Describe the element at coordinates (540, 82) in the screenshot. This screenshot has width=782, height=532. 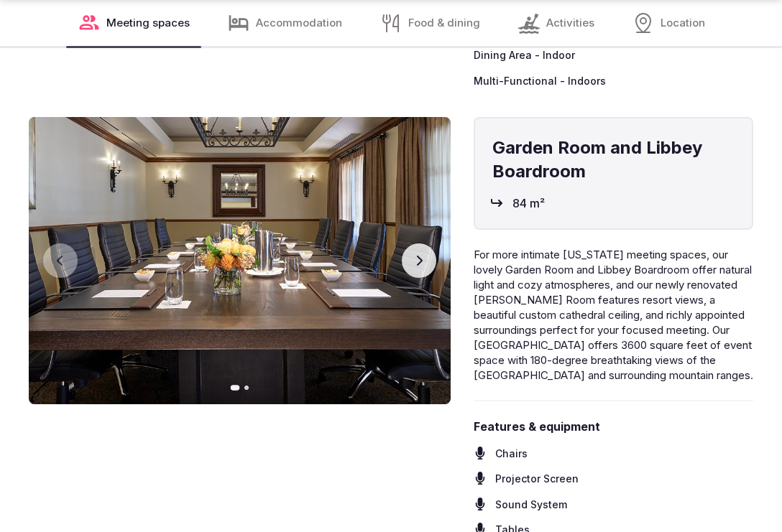
I see `span: Multi-Functional - Indoors` at that location.